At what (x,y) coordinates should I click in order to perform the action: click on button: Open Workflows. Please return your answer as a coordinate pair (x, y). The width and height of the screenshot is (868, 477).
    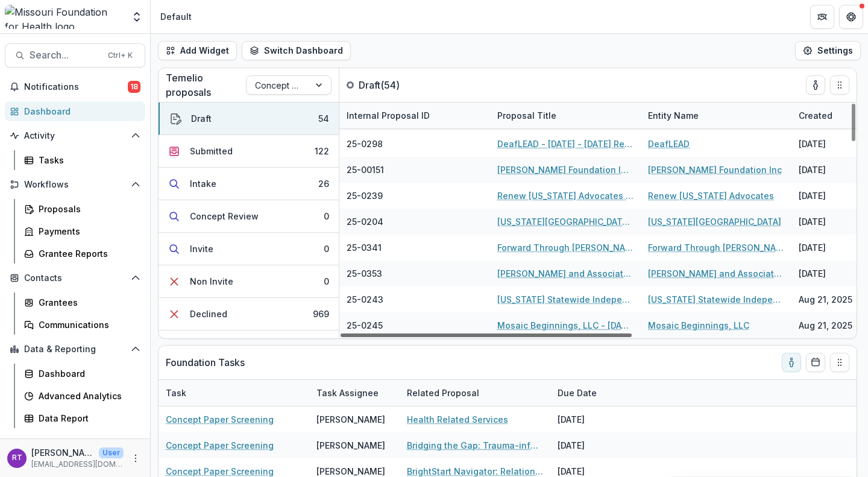
    Looking at the image, I should click on (75, 185).